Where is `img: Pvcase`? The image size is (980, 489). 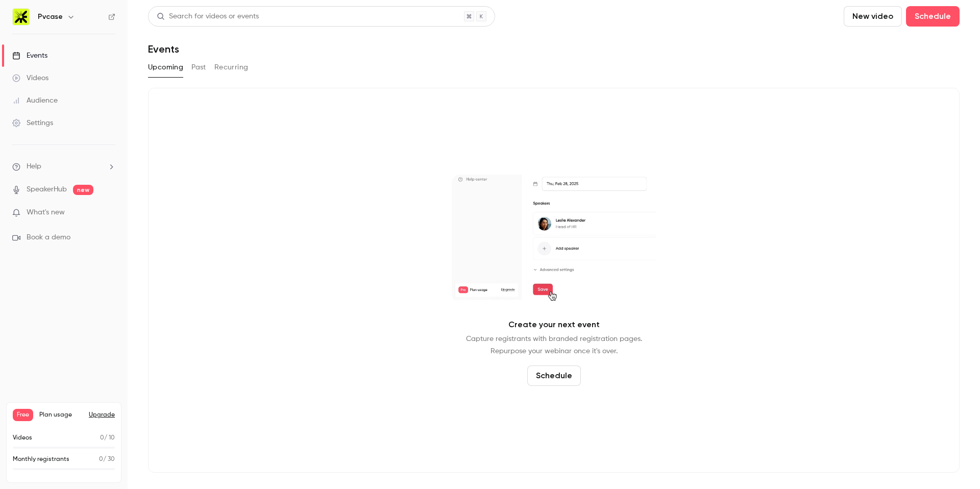
img: Pvcase is located at coordinates (21, 17).